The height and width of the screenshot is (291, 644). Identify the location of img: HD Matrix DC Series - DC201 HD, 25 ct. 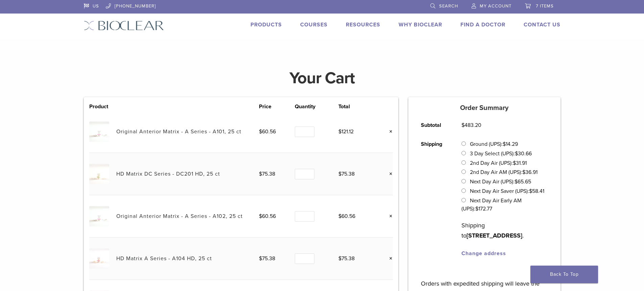
(99, 173).